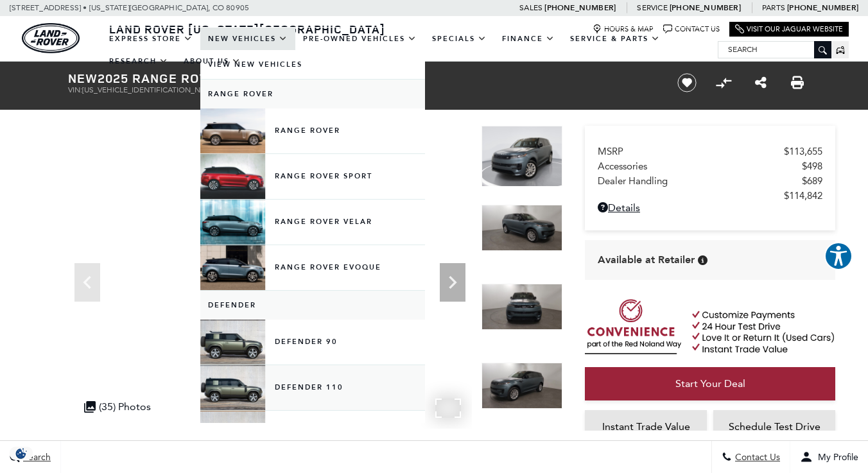 This screenshot has height=473, width=868. I want to click on a: Range Rover Velar, so click(313, 222).